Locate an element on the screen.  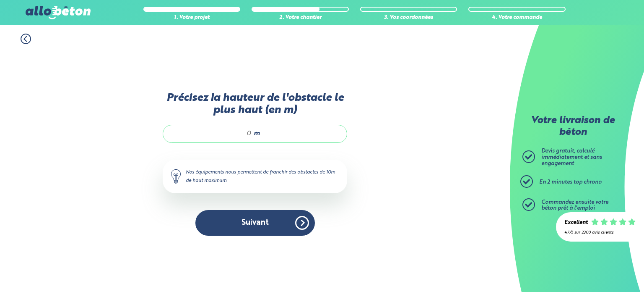
div: 2. Votre chantier is located at coordinates (300, 18).